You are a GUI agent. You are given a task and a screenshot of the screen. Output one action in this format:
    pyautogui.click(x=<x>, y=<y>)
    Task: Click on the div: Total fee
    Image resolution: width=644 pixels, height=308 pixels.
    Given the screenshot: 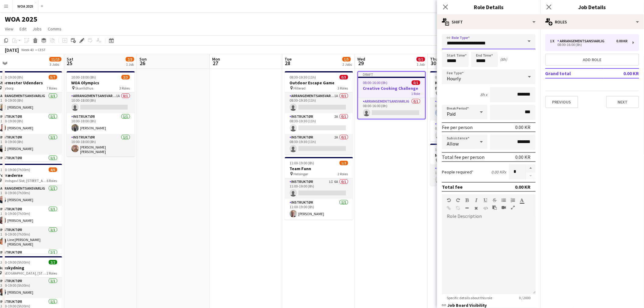 What is the action you would take?
    pyautogui.click(x=452, y=187)
    